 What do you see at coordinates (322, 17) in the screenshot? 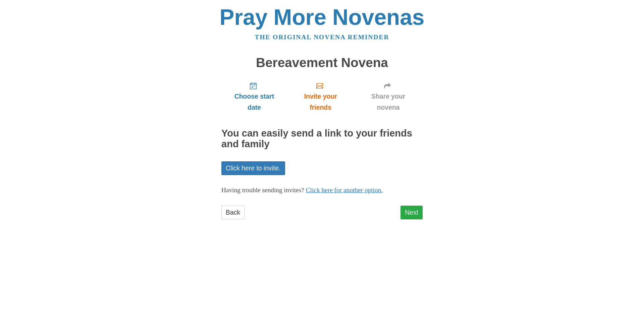
I see `a: Pray More Novenas` at bounding box center [322, 17].